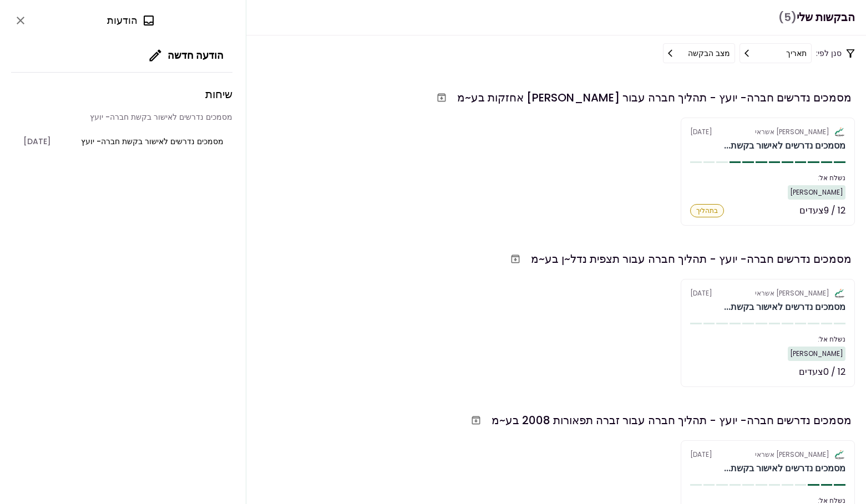 The image size is (866, 504). Describe the element at coordinates (822, 372) in the screenshot. I see `div: 12 / 0 צעדים` at that location.